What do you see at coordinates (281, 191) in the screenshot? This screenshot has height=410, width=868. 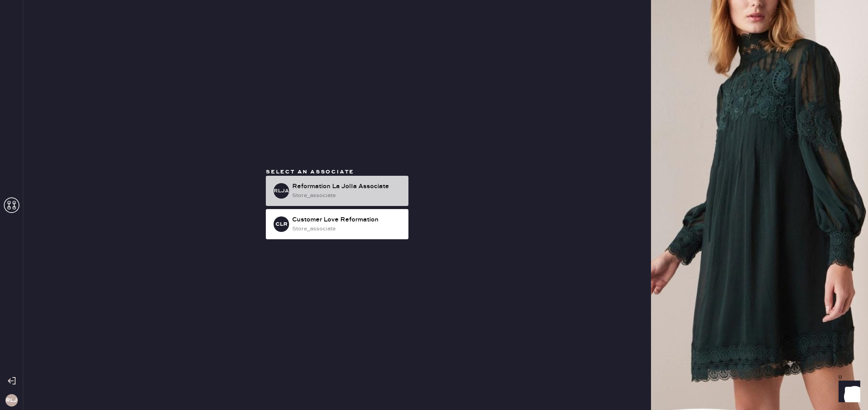 I see `h3: RLJA` at bounding box center [281, 191].